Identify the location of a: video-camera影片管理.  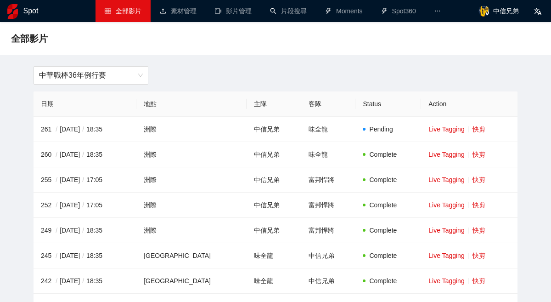
(233, 11).